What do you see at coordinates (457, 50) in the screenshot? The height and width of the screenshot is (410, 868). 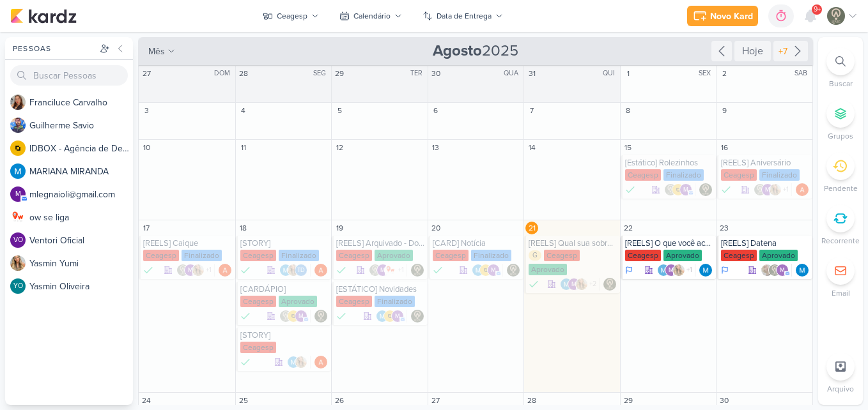 I see `strong: Agosto` at bounding box center [457, 50].